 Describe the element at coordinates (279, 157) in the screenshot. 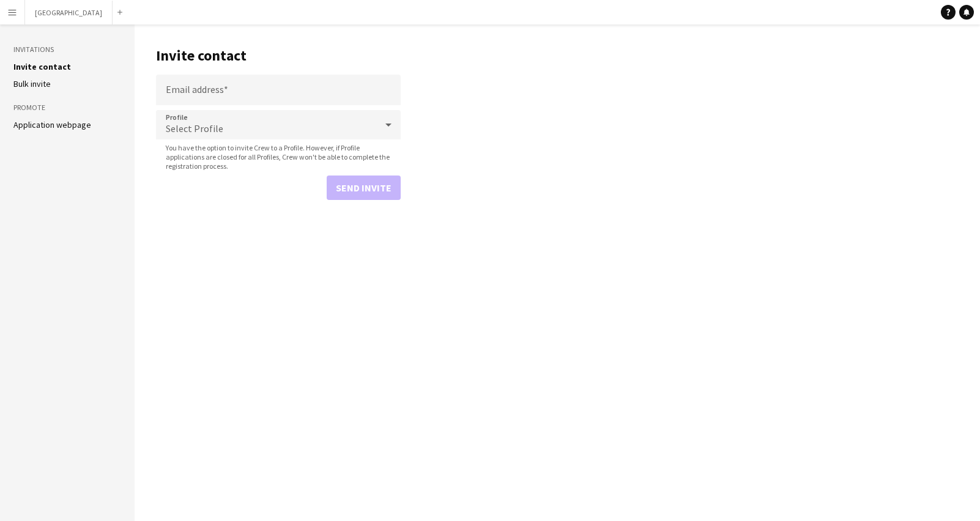

I see `span: You have the option to invite Crew to a Profile. However, if Profile applications are closed for ...` at that location.